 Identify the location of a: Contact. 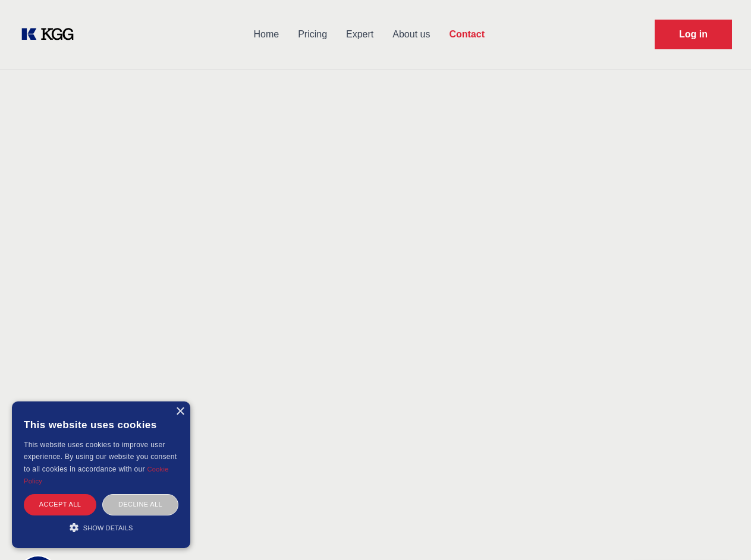
(467, 35).